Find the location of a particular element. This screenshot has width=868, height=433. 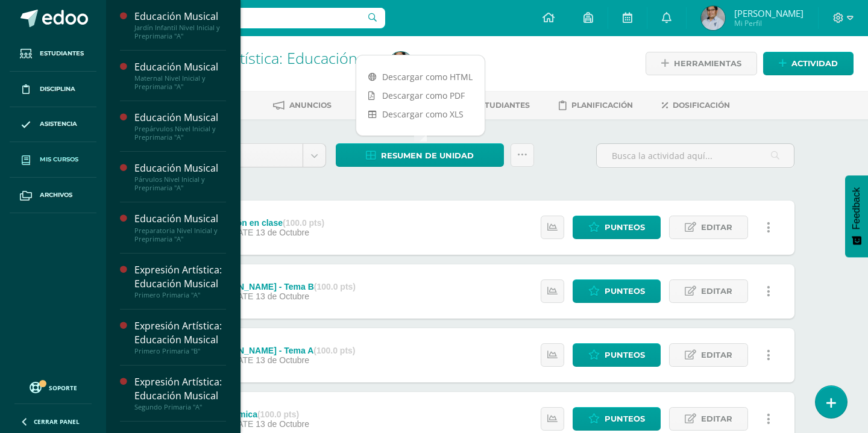

a: Expresión Artística: Educación MusicalPrimero Primaria "A" is located at coordinates (180, 281).